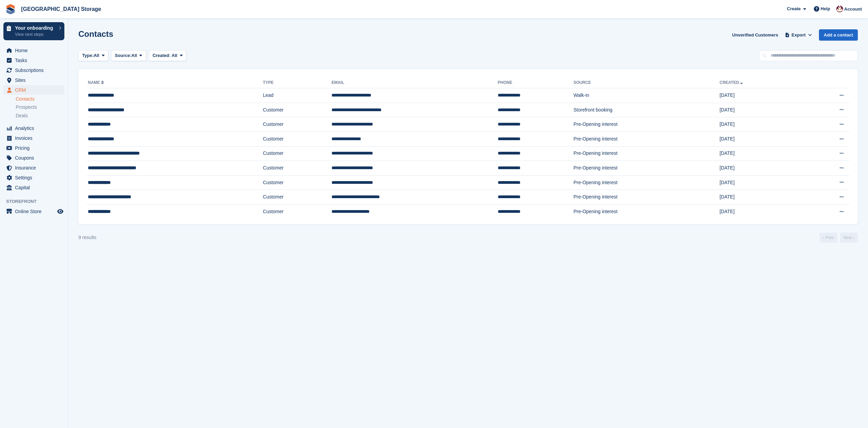  I want to click on a: Unverified Customers, so click(755, 35).